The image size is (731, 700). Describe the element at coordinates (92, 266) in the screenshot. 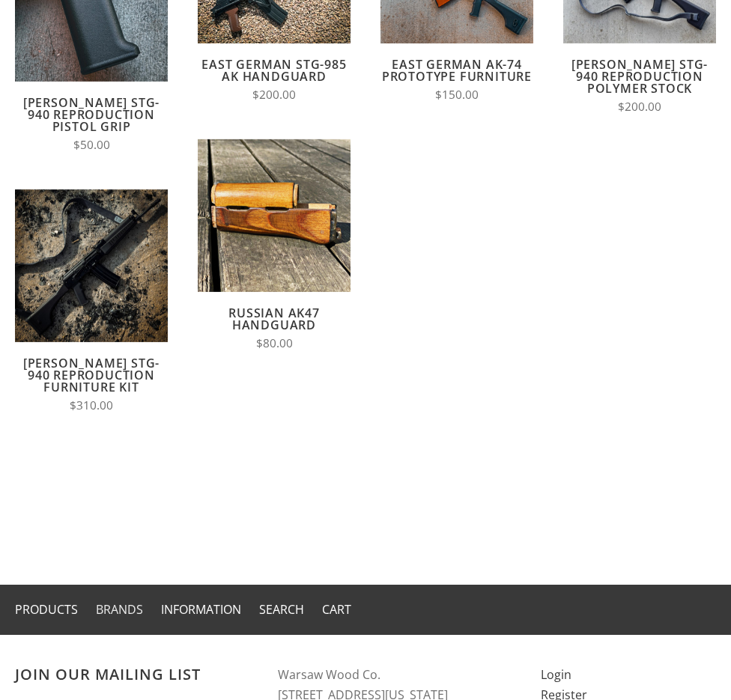

I see `img: Wieger STG-940 Reproduction Furniture Kit` at that location.